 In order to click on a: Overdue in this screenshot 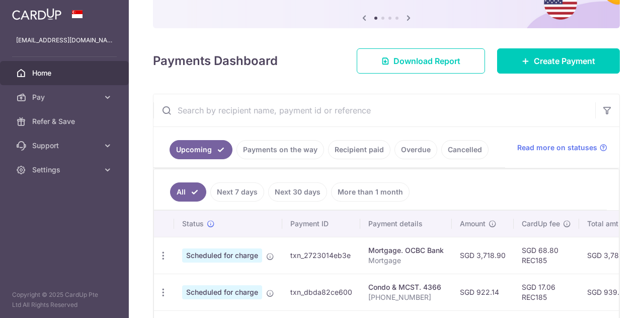, I will do `click(416, 149)`.